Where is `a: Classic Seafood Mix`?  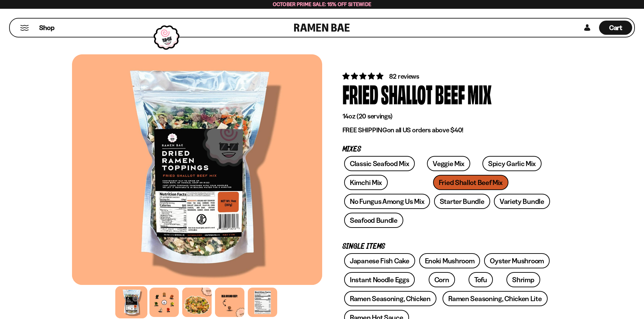 a: Classic Seafood Mix is located at coordinates (379, 163).